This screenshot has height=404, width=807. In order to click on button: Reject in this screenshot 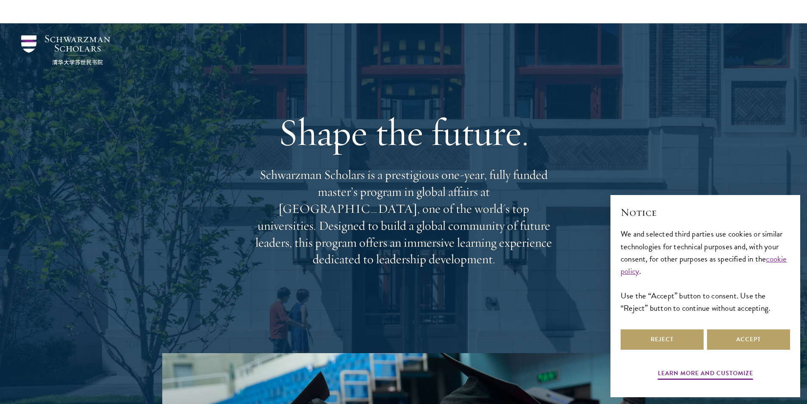, I will do `click(662, 339)`.